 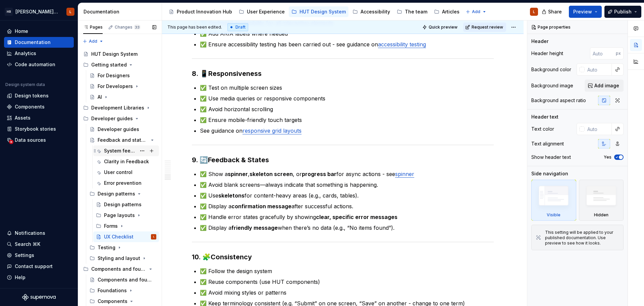 What do you see at coordinates (549, 173) in the screenshot?
I see `div: Side navigation` at bounding box center [549, 173].